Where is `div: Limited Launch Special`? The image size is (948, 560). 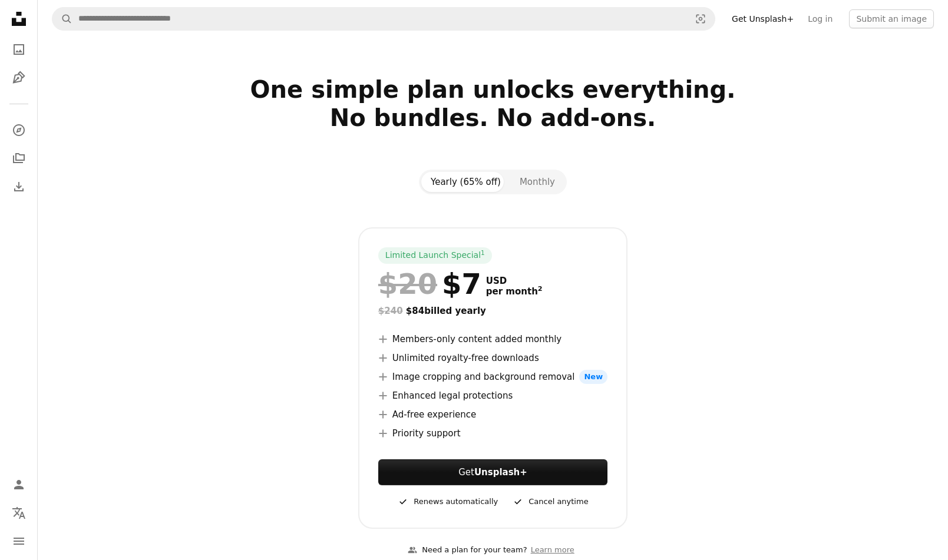 div: Limited Launch Special is located at coordinates (435, 256).